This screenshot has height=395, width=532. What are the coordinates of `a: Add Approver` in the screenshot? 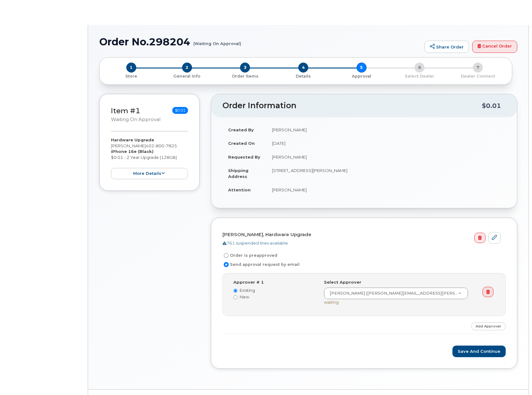 It's located at (488, 326).